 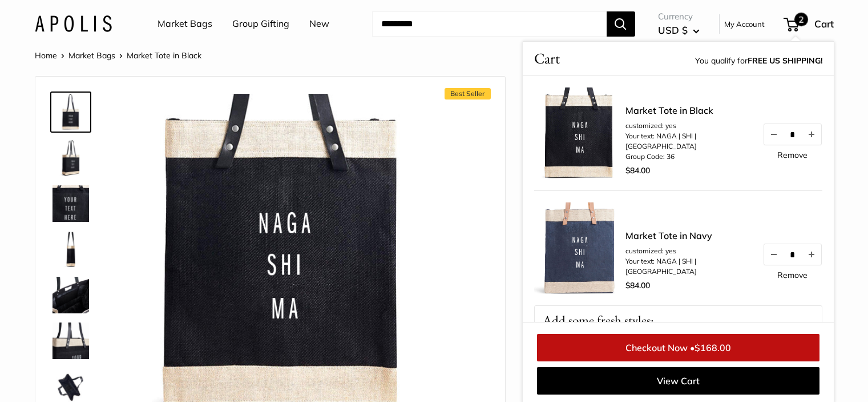 I want to click on span: Currency, so click(x=679, y=16).